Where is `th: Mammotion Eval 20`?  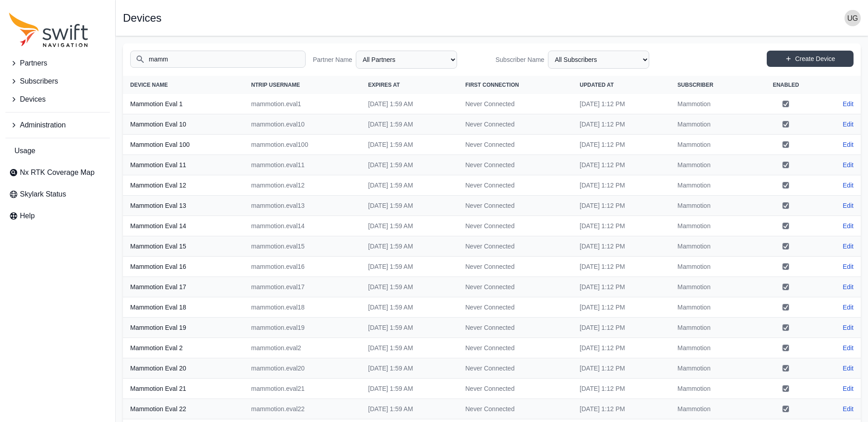 th: Mammotion Eval 20 is located at coordinates (184, 368).